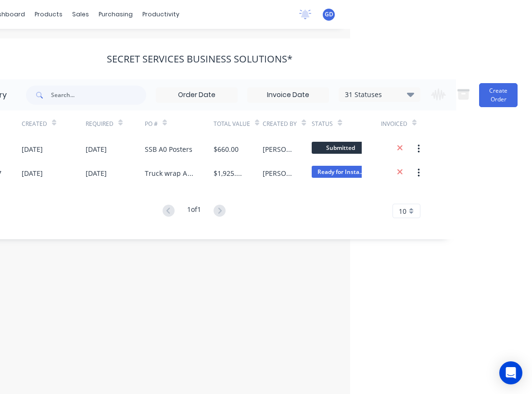 Image resolution: width=532 pixels, height=394 pixels. Describe the element at coordinates (169, 173) in the screenshot. I see `div: Truck wrap AJM` at that location.